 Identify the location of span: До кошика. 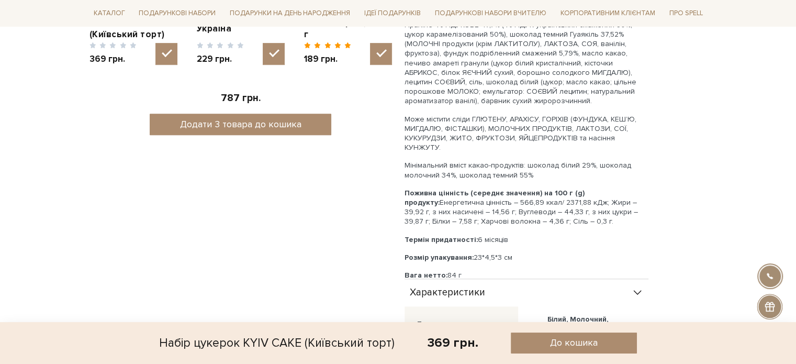
(573, 342).